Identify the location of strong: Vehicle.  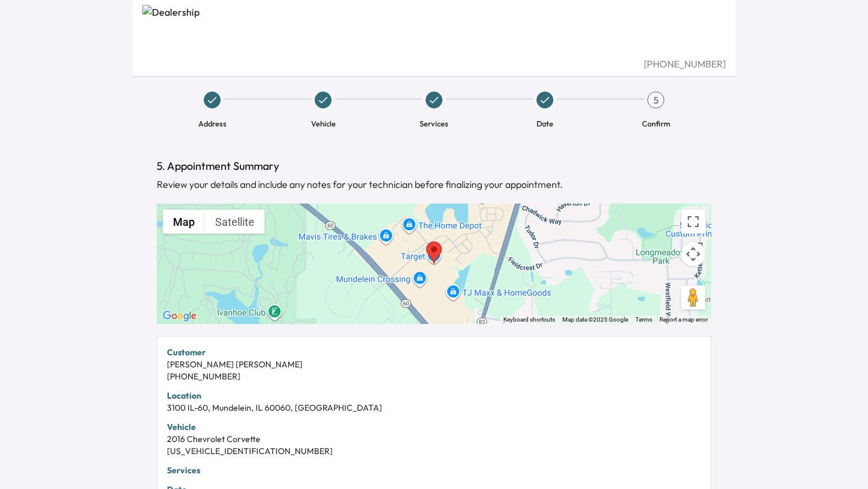
(182, 427).